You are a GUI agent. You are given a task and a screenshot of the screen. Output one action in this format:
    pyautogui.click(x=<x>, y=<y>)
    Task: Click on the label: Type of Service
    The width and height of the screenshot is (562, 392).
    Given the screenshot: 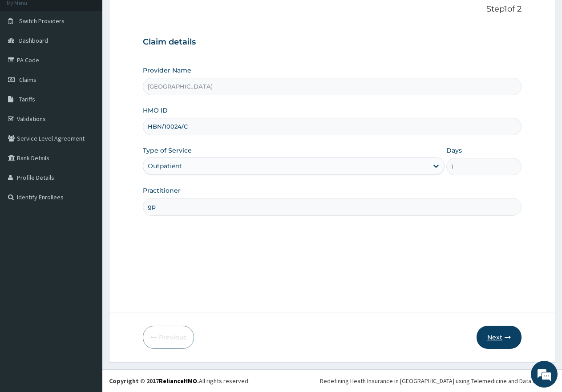 What is the action you would take?
    pyautogui.click(x=168, y=151)
    